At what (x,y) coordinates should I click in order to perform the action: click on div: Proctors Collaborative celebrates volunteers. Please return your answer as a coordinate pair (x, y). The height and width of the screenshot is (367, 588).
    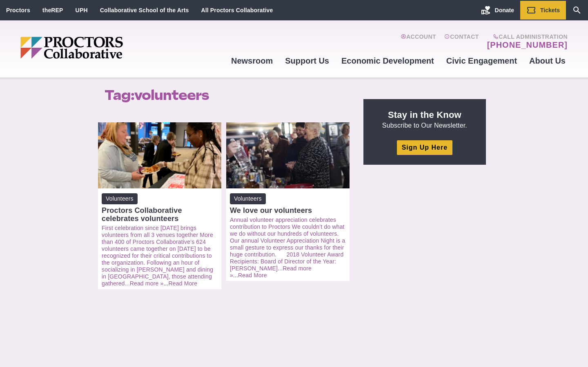
    Looking at the image, I should click on (160, 215).